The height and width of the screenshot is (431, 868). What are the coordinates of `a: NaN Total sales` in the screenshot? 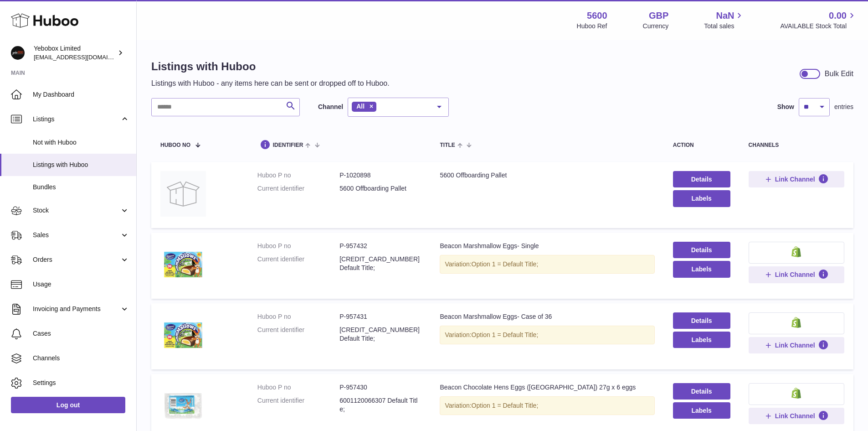 It's located at (724, 20).